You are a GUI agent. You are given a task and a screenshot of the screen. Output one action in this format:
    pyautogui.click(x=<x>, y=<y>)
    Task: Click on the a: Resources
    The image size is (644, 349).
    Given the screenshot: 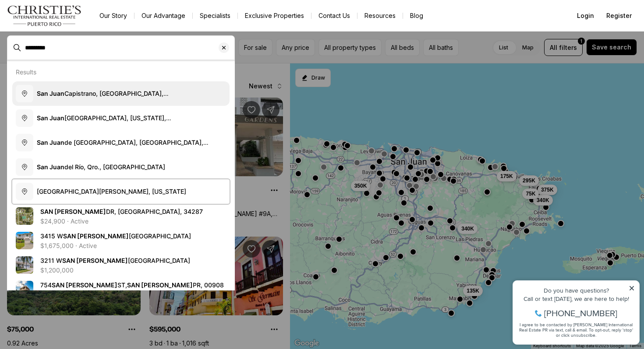 What is the action you would take?
    pyautogui.click(x=380, y=16)
    